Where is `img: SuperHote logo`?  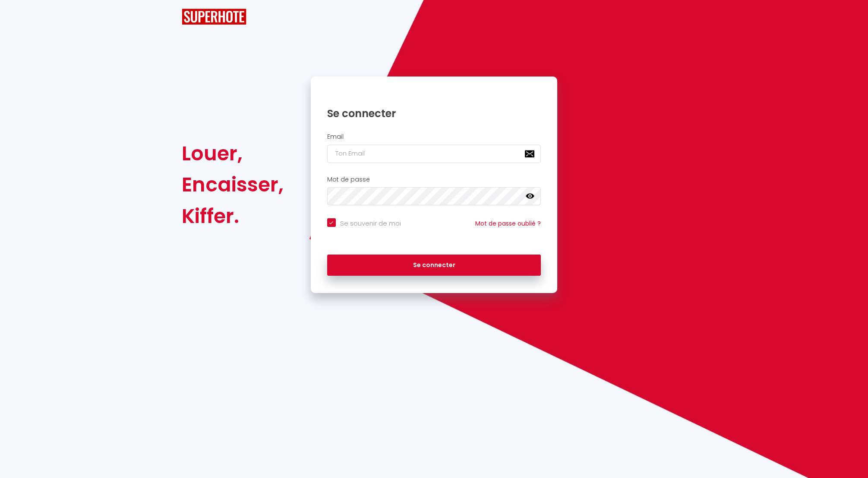
img: SuperHote logo is located at coordinates (214, 16).